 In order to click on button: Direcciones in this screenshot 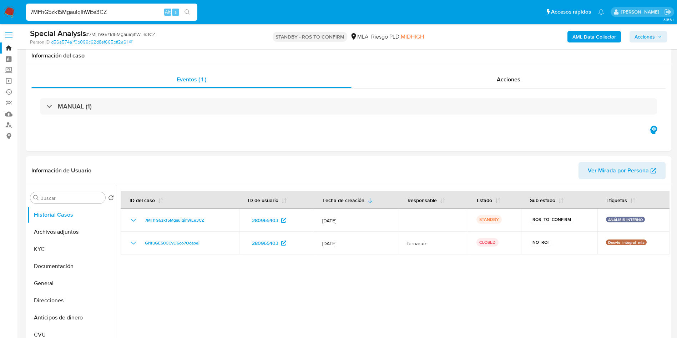, I will do `click(72, 301)`.